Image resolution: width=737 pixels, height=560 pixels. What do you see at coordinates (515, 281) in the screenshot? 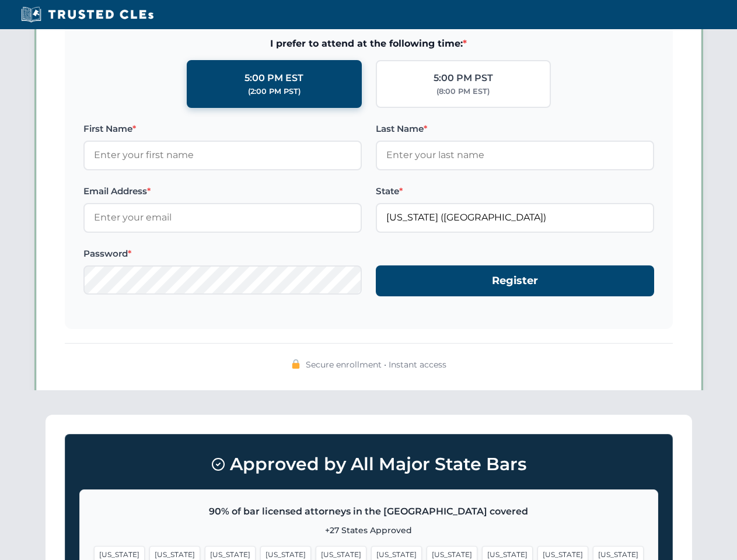
I see `button: Register` at bounding box center [515, 281].